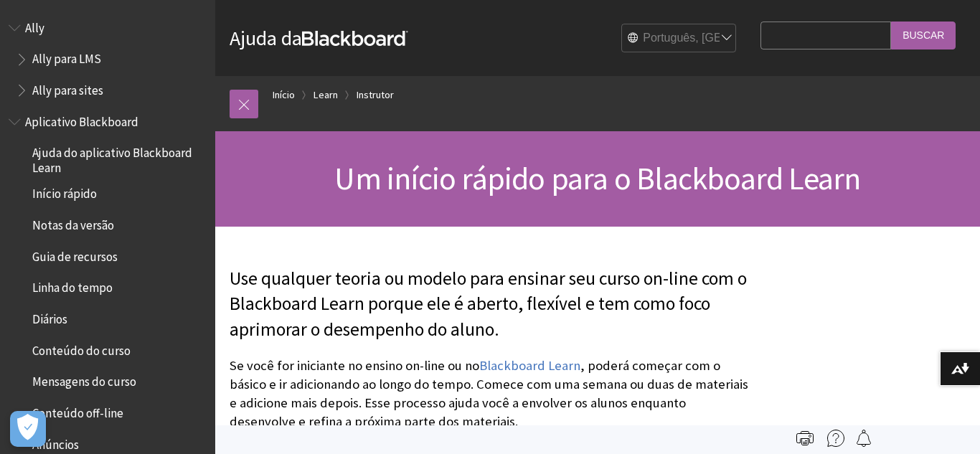  What do you see at coordinates (805, 438) in the screenshot?
I see `img: Print` at bounding box center [805, 438].